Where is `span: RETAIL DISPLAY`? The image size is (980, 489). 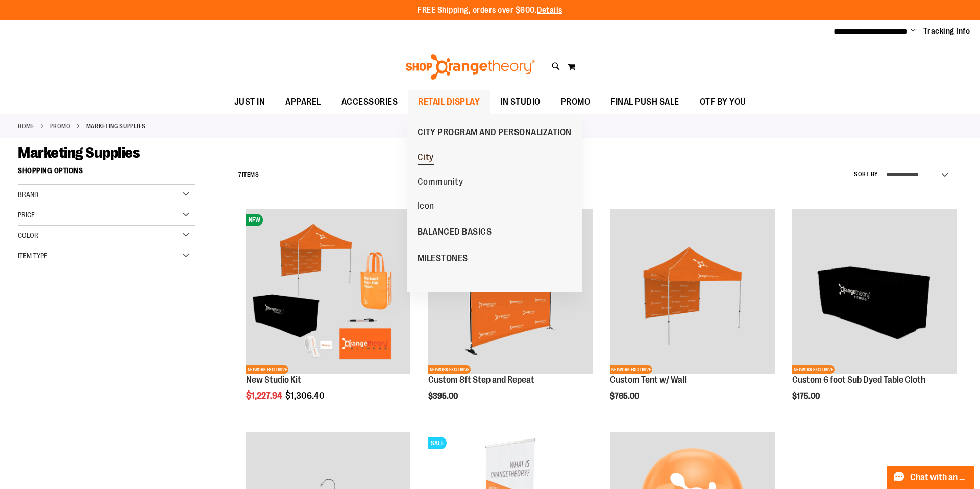 span: RETAIL DISPLAY is located at coordinates (448, 102).